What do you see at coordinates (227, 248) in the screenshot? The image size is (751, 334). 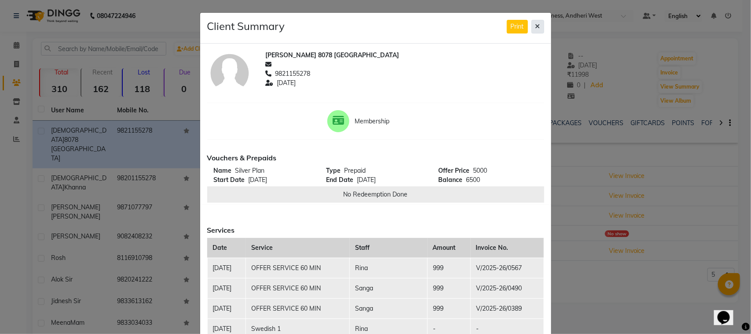 I see `th: Date` at bounding box center [227, 248].